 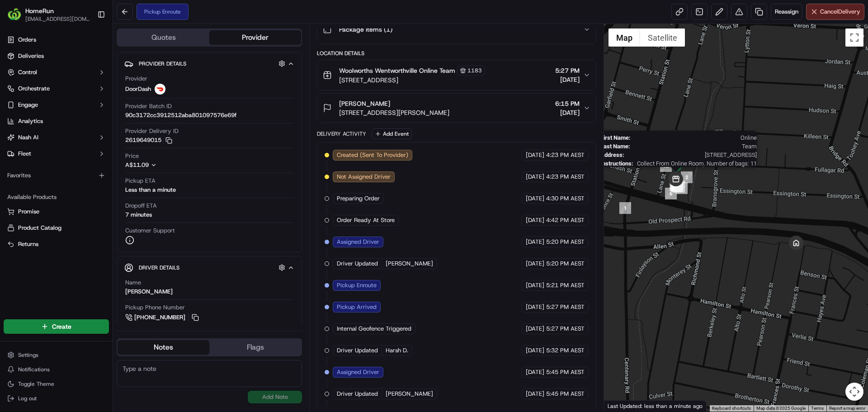 I want to click on button: Provider Details, so click(x=209, y=63).